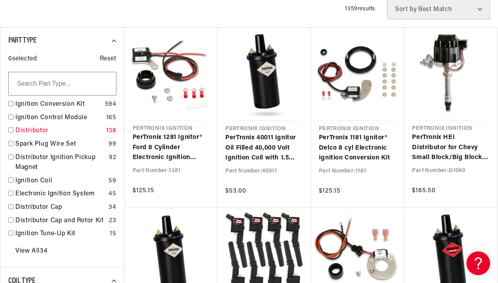  Describe the element at coordinates (58, 105) in the screenshot. I see `a: Ignition Conversion Kit` at that location.